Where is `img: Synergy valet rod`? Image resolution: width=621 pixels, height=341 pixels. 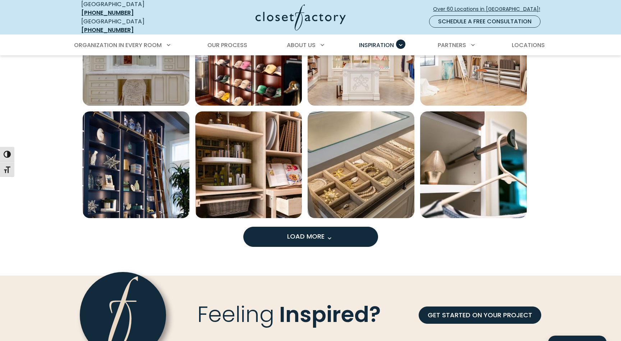 img: Synergy valet rod is located at coordinates (474, 165).